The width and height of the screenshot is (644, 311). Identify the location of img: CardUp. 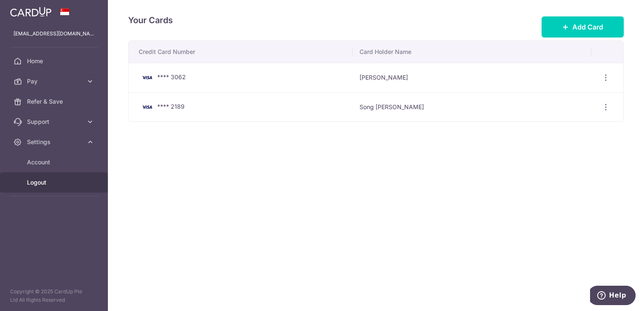
(31, 12).